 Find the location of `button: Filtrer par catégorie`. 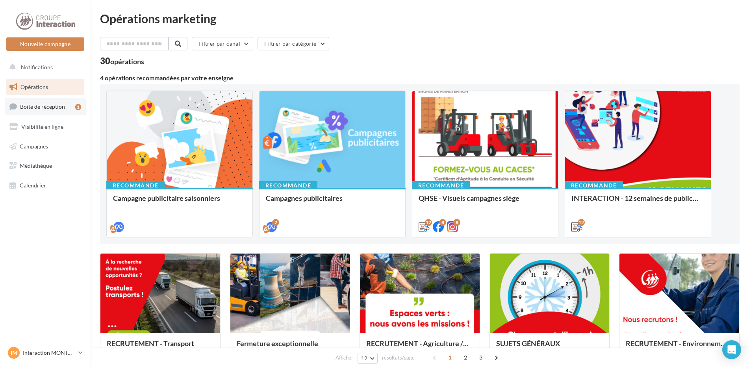

button: Filtrer par catégorie is located at coordinates (293, 44).